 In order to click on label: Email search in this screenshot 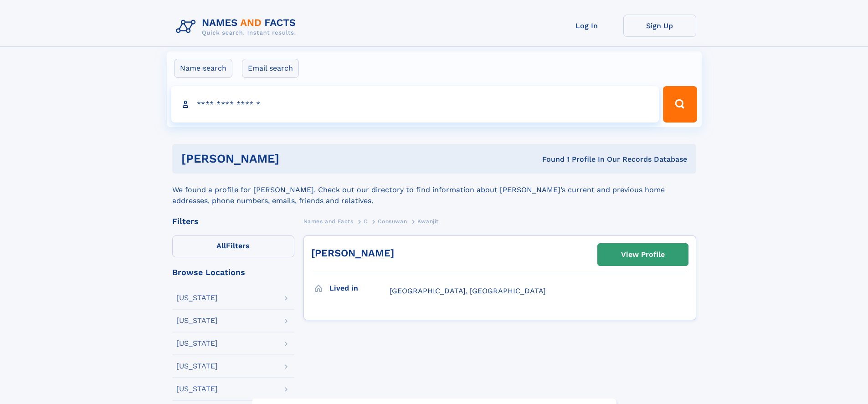, I will do `click(270, 68)`.